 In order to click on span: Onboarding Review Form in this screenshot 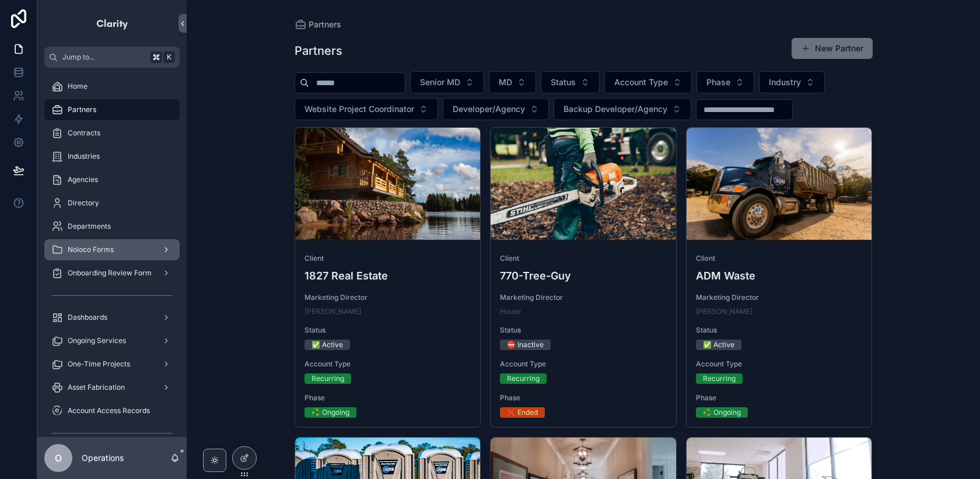, I will do `click(110, 273)`.